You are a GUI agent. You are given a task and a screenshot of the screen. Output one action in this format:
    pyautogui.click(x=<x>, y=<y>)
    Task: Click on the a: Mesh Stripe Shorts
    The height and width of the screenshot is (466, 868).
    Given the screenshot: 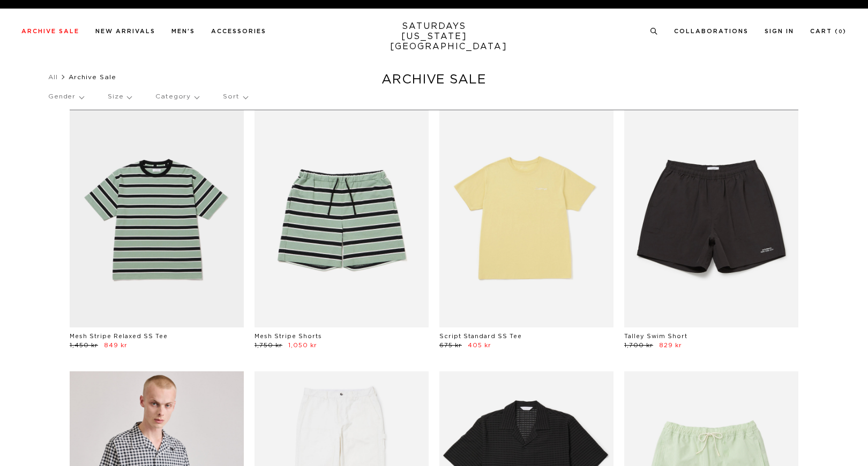 What is the action you would take?
    pyautogui.click(x=288, y=336)
    